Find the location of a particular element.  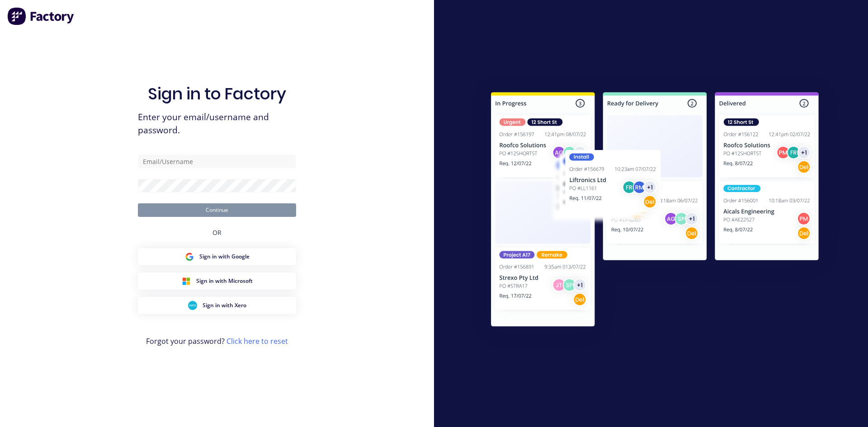

div: OR is located at coordinates (217, 232).